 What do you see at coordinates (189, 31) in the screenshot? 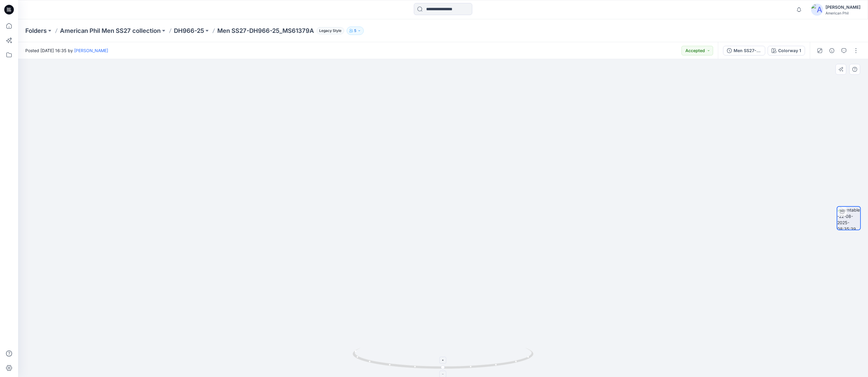
I see `p: DH966-25` at bounding box center [189, 31].